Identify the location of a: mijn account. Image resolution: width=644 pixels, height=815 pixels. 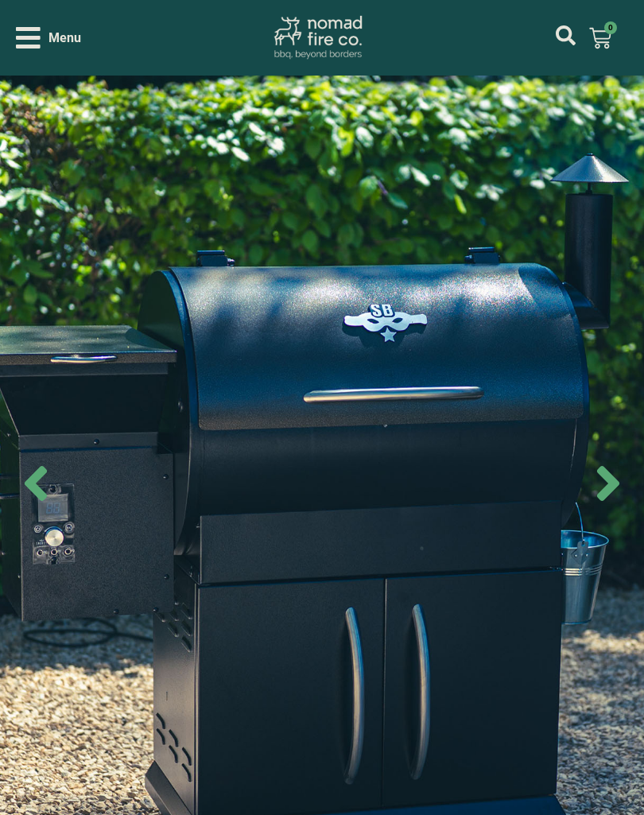
(565, 35).